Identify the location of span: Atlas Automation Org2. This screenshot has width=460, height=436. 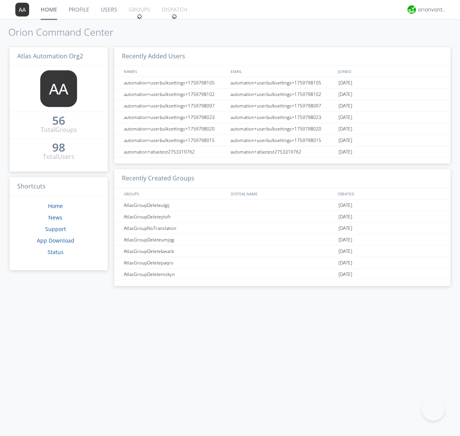
(50, 56).